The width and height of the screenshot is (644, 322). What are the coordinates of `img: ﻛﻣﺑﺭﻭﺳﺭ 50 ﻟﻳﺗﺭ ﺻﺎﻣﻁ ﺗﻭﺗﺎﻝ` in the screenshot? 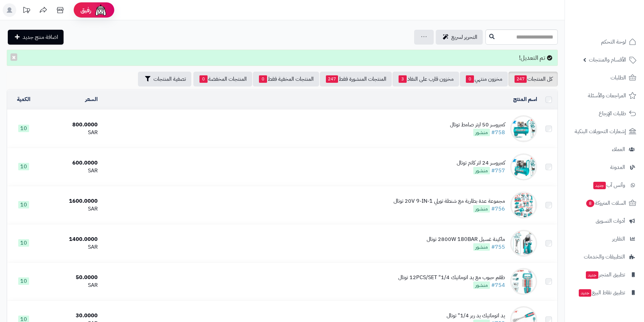 It's located at (524, 129).